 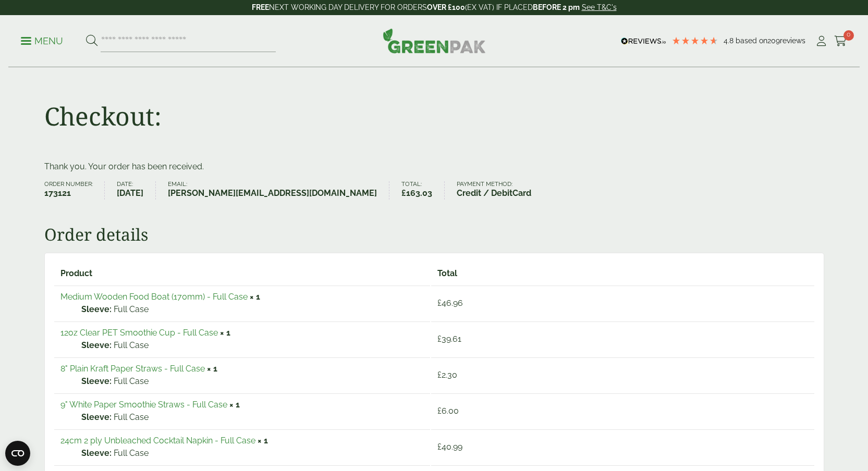 I want to click on img: GreenPak Supplies, so click(x=434, y=41).